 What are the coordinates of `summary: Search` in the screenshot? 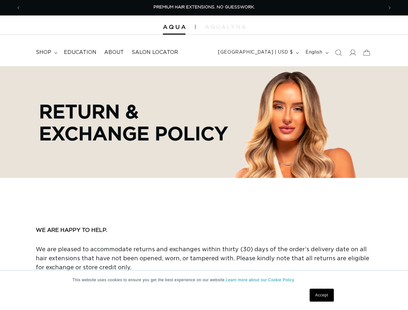 It's located at (339, 53).